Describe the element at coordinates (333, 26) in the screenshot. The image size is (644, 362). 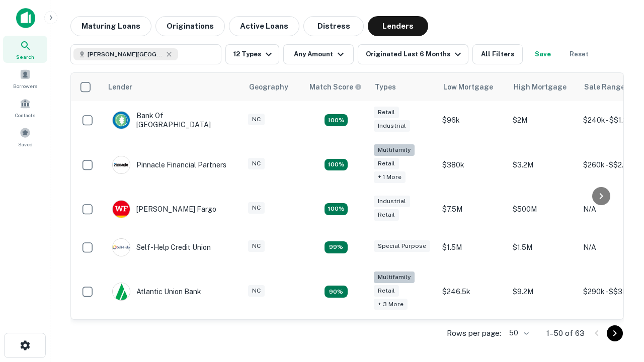
I see `button: Distress` at that location.